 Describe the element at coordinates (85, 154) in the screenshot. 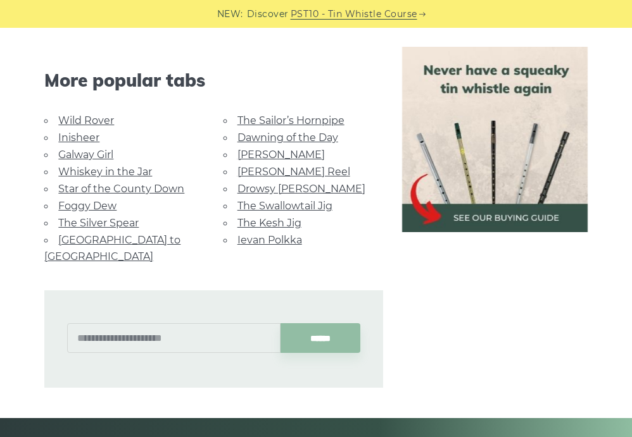

I see `a: Galway Girl` at that location.